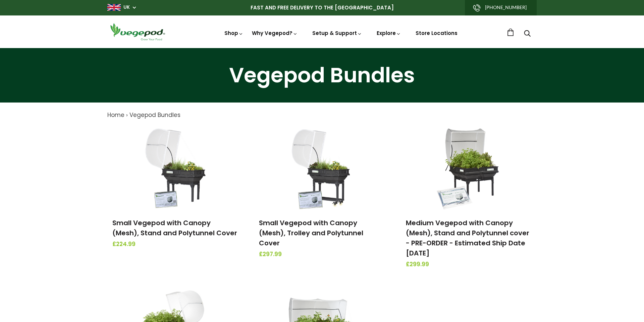  Describe the element at coordinates (275, 33) in the screenshot. I see `a: Why Vegepod?` at that location.